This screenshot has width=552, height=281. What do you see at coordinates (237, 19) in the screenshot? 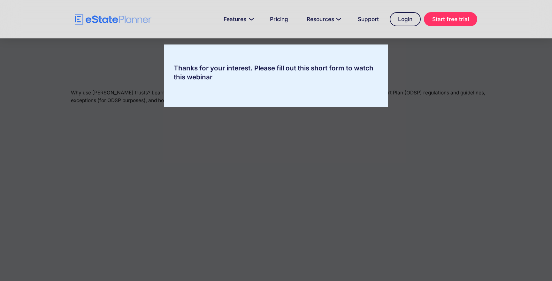
I see `a: Features` at bounding box center [237, 19].